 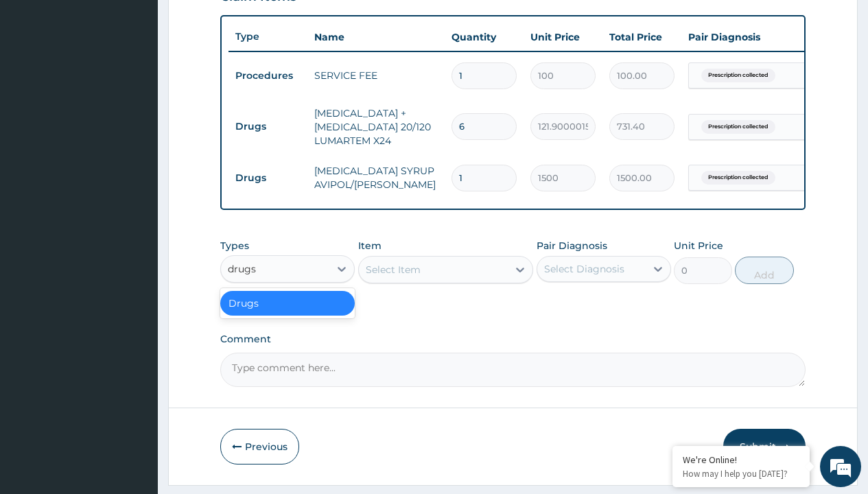 What do you see at coordinates (513, 339) in the screenshot?
I see `label: Comment` at bounding box center [513, 339].